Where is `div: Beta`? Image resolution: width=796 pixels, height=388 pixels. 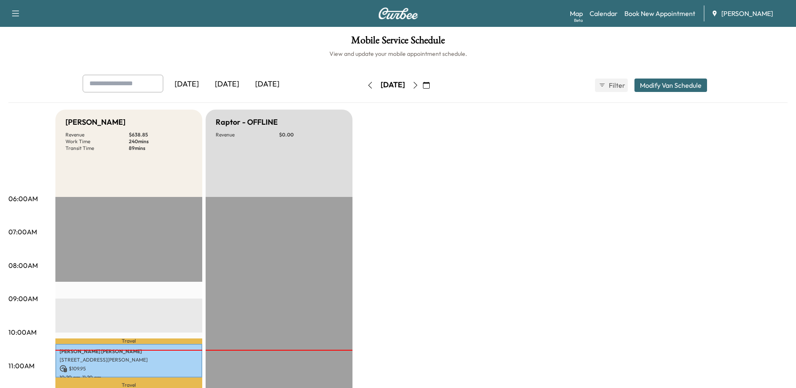 div: Beta is located at coordinates (578, 20).